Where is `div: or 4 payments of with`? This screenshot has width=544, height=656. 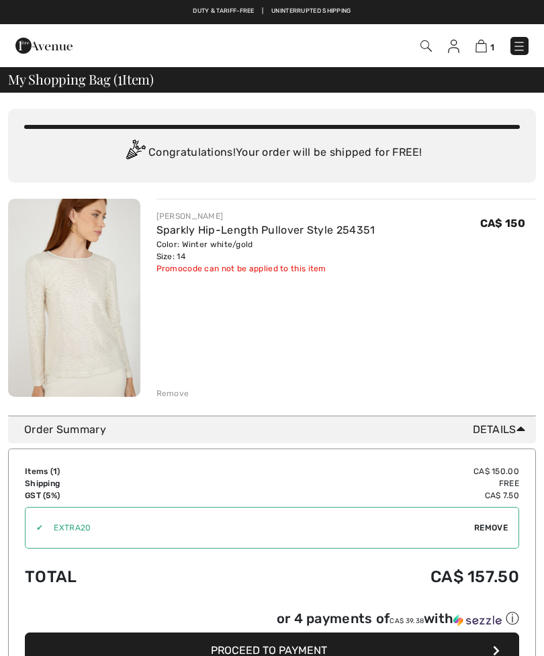 div: or 4 payments of with is located at coordinates (398, 619).